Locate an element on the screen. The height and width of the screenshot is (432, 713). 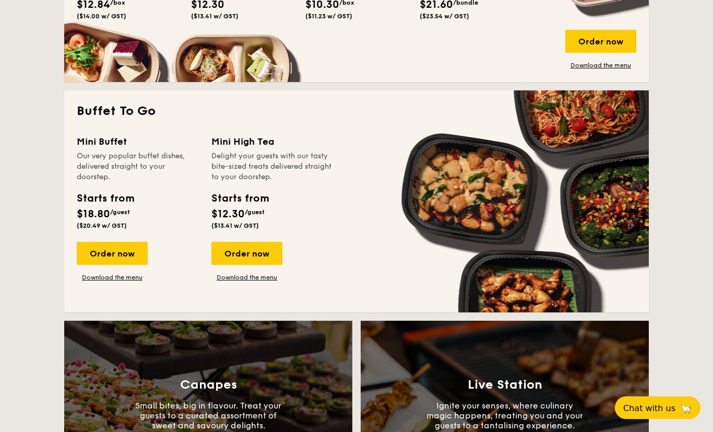
h3: Live Station is located at coordinates (505, 385).